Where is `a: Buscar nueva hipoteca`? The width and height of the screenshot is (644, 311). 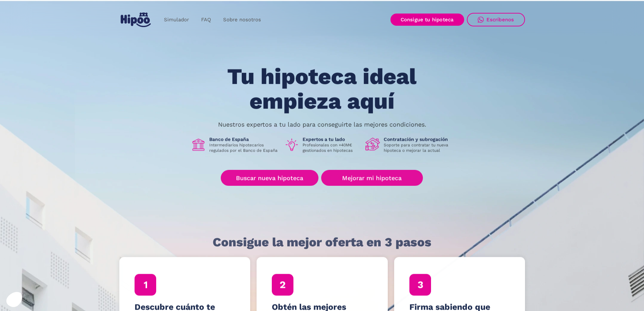
a: Buscar nueva hipoteca is located at coordinates (270, 178).